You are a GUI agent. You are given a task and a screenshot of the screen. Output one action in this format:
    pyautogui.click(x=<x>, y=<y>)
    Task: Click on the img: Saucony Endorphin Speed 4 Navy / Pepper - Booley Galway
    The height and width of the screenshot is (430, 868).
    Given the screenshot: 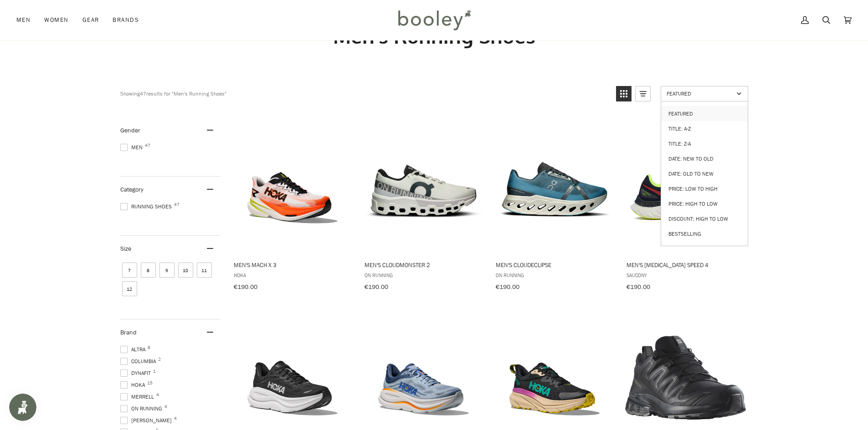 What is the action you would take?
    pyautogui.click(x=685, y=186)
    